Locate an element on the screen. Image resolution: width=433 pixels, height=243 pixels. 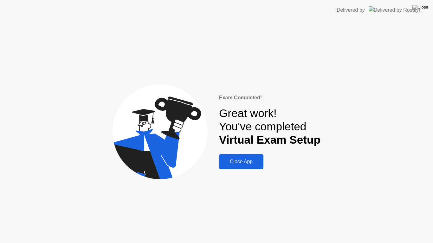
div: Close App is located at coordinates (241, 162).